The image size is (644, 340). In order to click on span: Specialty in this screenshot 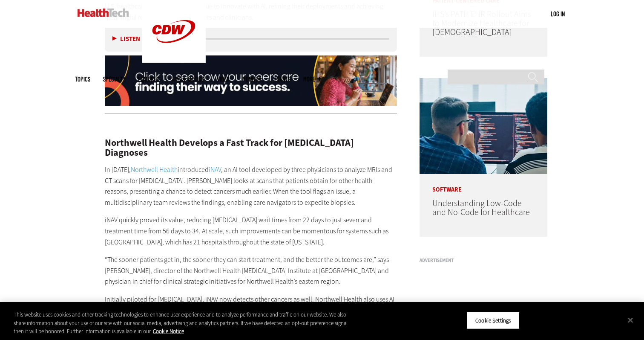, I will do `click(114, 79)`.